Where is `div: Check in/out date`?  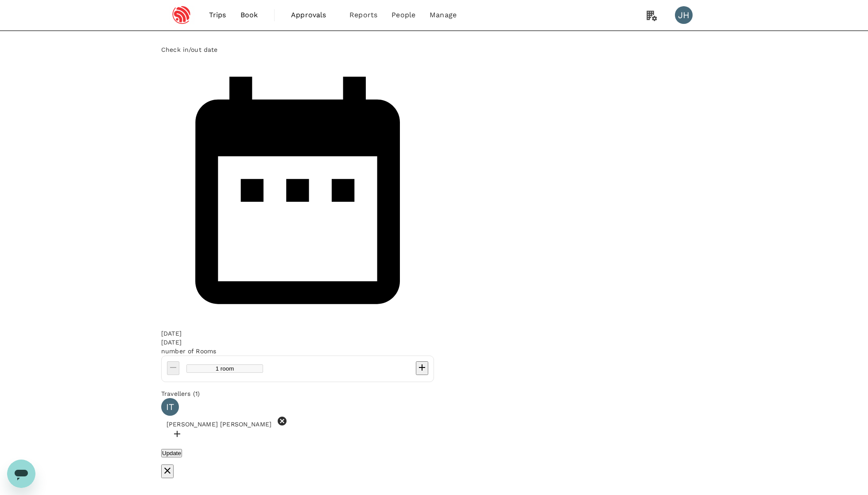 div: Check in/out date is located at coordinates (298, 49).